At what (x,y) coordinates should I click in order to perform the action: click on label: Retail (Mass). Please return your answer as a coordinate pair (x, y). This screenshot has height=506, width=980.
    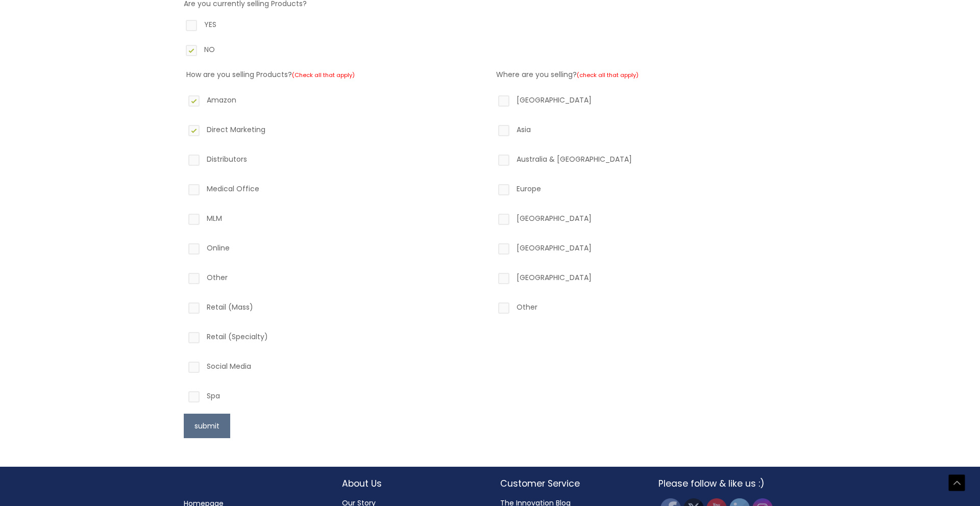
    Looking at the image, I should click on (335, 309).